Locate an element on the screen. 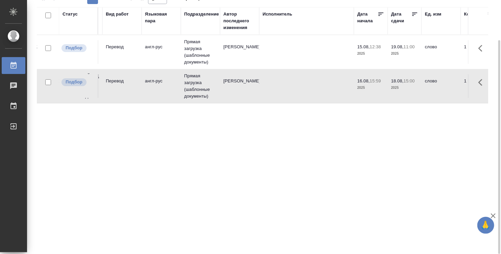 Image resolution: width=501 pixels, height=254 pixels. p: ИНТЕГРЕЙТЕД ЭНЕРДЖИ СИСТЕМС ЛИМИТЕД /... is located at coordinates (83, 86).